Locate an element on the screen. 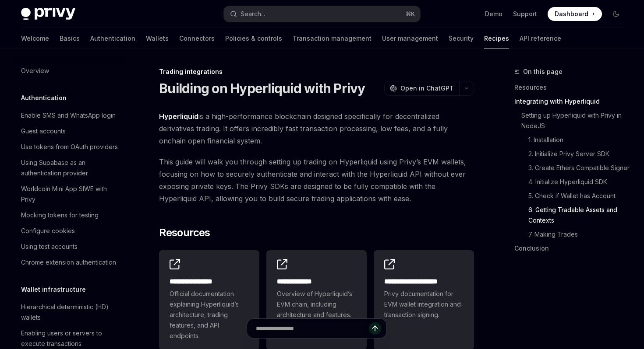 The width and height of the screenshot is (644, 349). a: Resources is located at coordinates (572, 88).